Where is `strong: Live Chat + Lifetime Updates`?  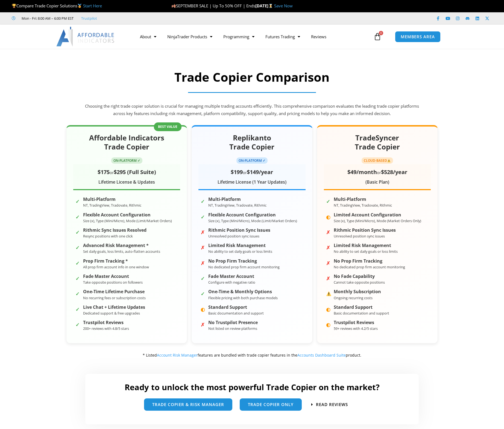 strong: Live Chat + Lifetime Updates is located at coordinates (114, 307).